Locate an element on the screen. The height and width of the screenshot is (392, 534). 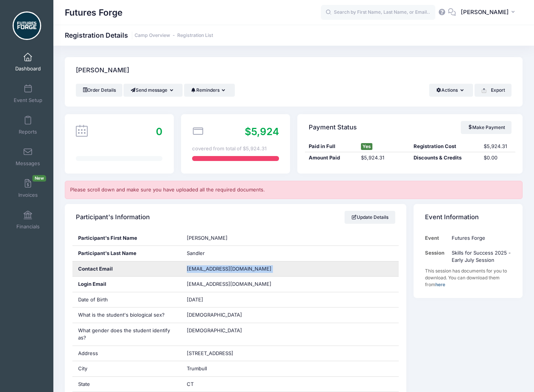
div: Participant's Last Name is located at coordinates (127, 254).